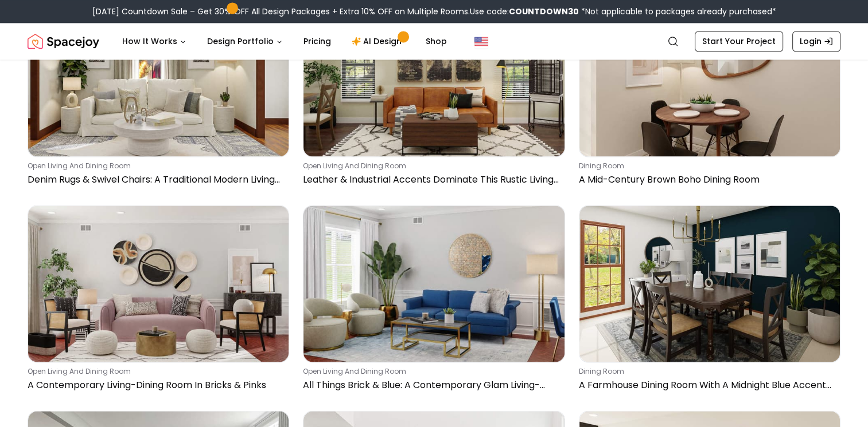 The width and height of the screenshot is (868, 427). Describe the element at coordinates (739, 42) in the screenshot. I see `a: Start Your Project` at that location.